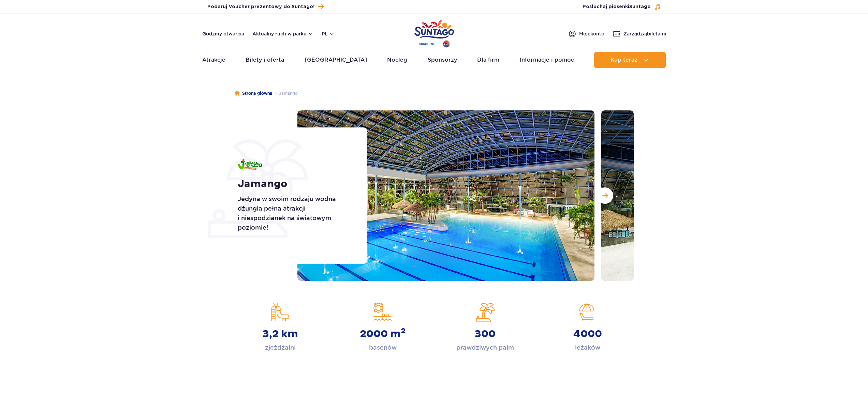 The image size is (868, 411). Describe the element at coordinates (266, 6) in the screenshot. I see `a: Podaruj Voucher prezentowy do Suntago!` at that location.